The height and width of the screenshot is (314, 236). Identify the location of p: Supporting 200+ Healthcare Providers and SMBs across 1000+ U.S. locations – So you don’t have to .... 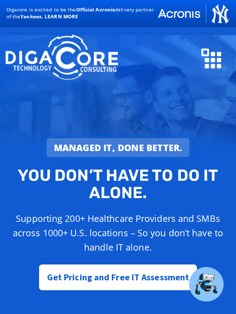
(118, 233).